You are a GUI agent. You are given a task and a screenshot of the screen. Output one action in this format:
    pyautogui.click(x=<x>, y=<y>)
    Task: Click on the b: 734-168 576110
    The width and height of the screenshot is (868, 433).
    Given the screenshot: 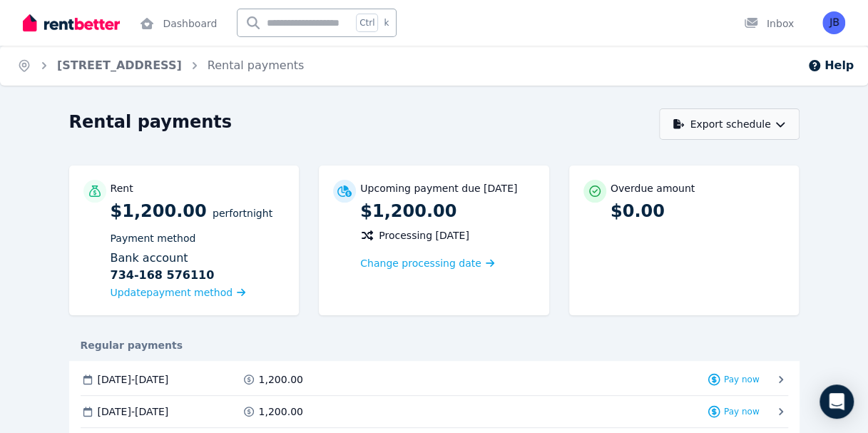 What is the action you would take?
    pyautogui.click(x=163, y=276)
    